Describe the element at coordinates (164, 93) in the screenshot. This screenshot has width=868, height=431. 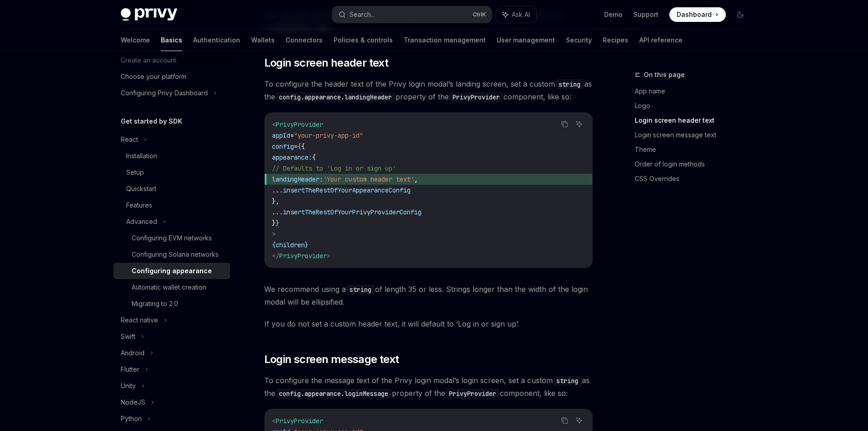
I see `div: Configuring Privy Dashboard` at that location.